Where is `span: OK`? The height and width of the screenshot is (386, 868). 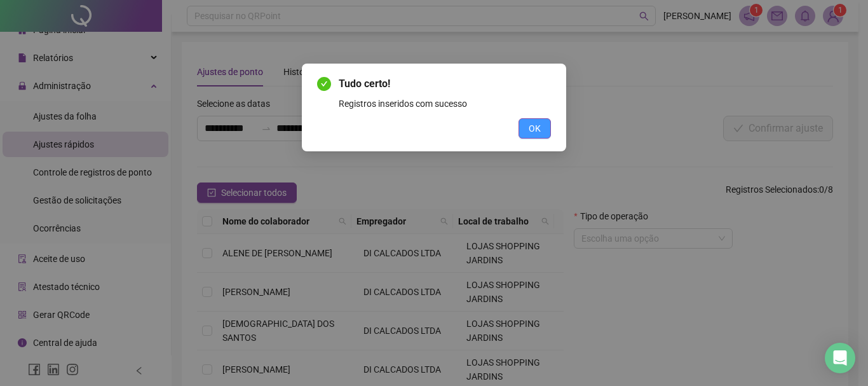
span: OK is located at coordinates (535, 128).